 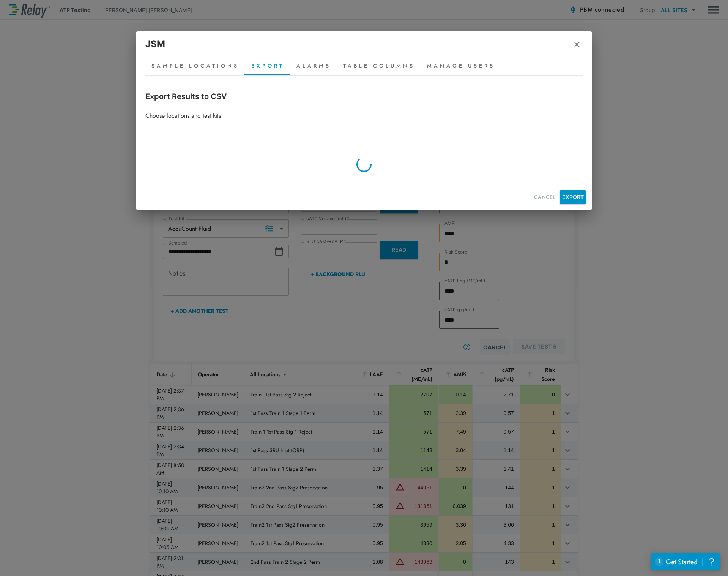 I want to click on div: 1, so click(x=8, y=8).